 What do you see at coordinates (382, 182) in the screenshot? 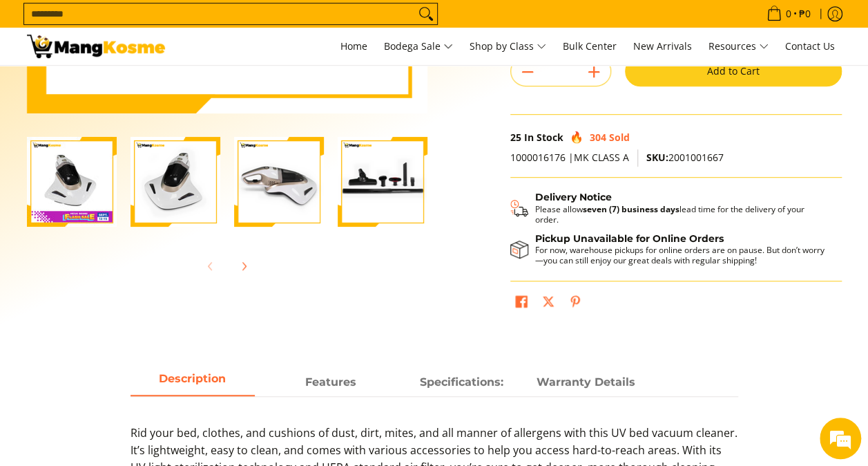
I see `img: Condura UV Bed Vacuum Cleaner (Class A)-4` at bounding box center [382, 182].